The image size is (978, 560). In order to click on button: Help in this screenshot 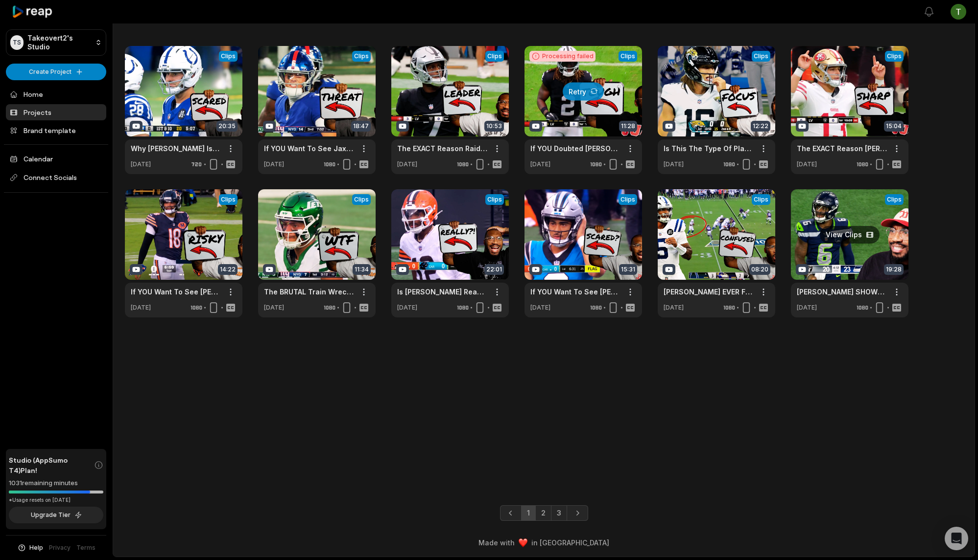, I will do `click(30, 548)`.